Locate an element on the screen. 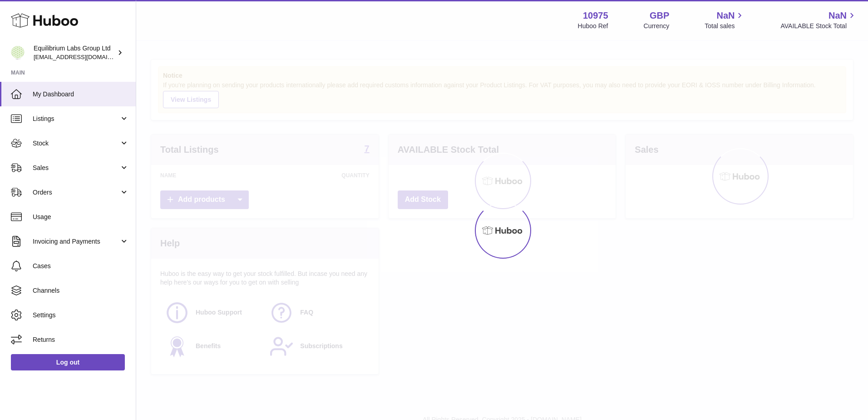 This screenshot has height=420, width=868. div: Equilibrium Labs Group Ltd is located at coordinates (75, 53).